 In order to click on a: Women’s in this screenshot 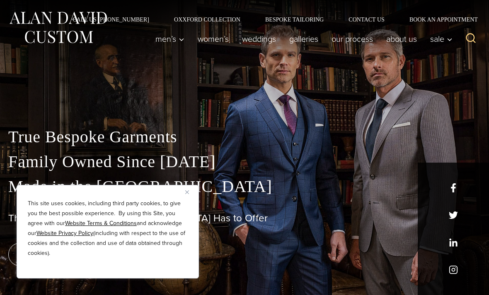, I will do `click(213, 39)`.